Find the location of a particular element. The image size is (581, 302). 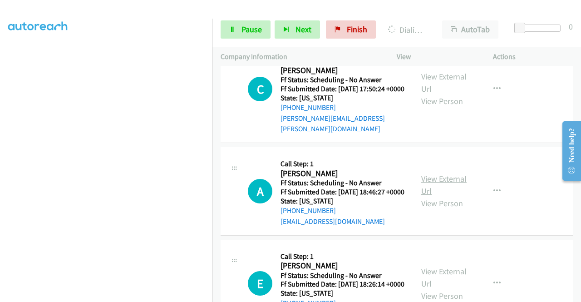

div: Open Resource Center is located at coordinates (16, 36).